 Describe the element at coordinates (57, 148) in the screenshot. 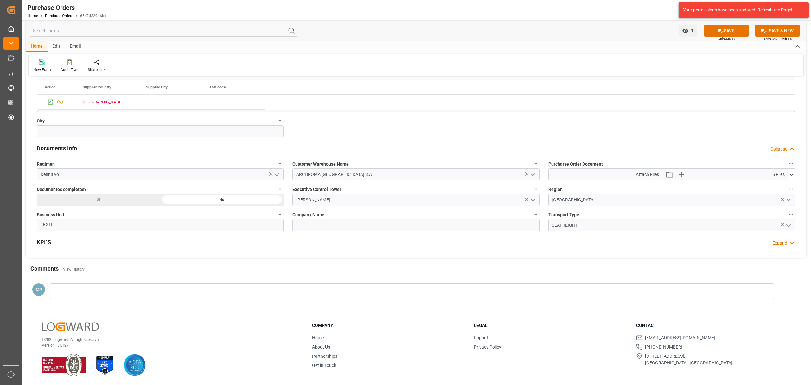

I see `h2: Documents Info` at that location.